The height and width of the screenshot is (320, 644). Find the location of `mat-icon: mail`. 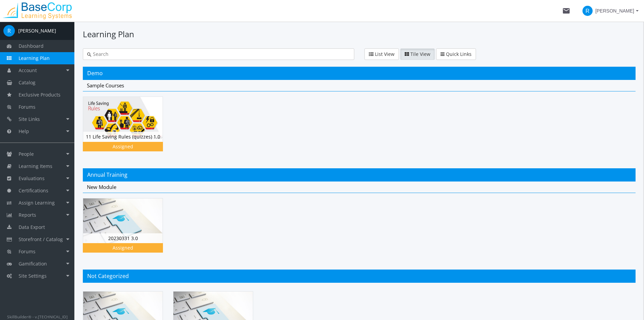

mat-icon: mail is located at coordinates (566, 11).